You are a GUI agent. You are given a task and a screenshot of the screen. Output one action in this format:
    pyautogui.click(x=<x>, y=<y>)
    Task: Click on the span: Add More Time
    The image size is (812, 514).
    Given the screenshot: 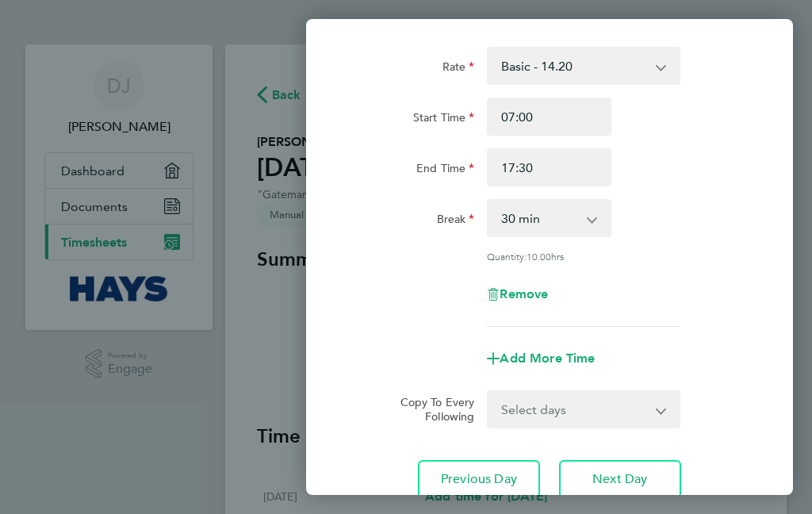 What is the action you would take?
    pyautogui.click(x=547, y=358)
    